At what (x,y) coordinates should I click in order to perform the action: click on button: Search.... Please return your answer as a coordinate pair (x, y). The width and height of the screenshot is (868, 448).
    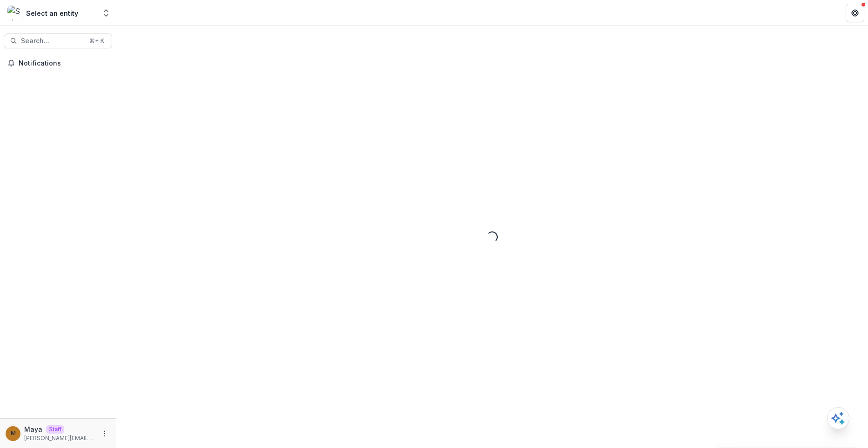
    Looking at the image, I should click on (58, 41).